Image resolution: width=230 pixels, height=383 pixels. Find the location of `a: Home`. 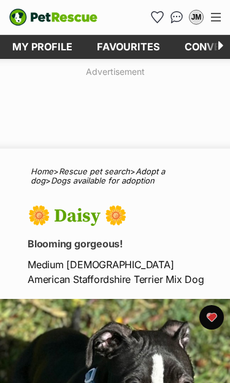

a: Home is located at coordinates (42, 171).